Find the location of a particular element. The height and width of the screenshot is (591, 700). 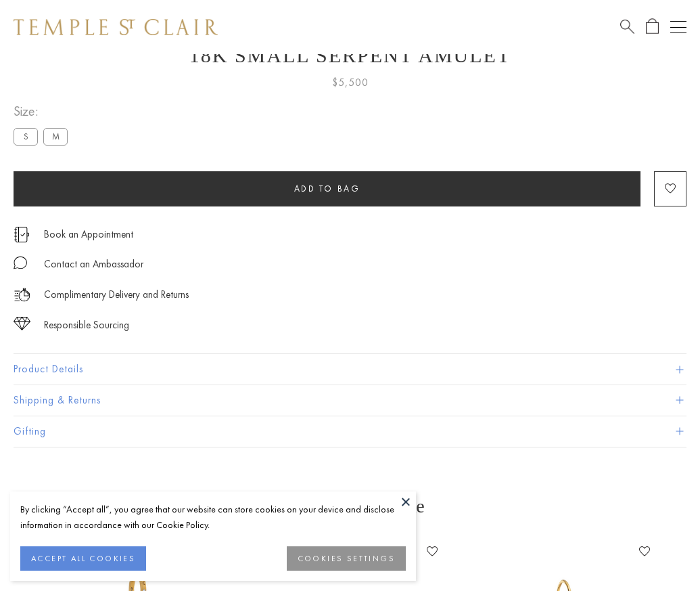

img: icon_delivery.svg is located at coordinates (22, 294).